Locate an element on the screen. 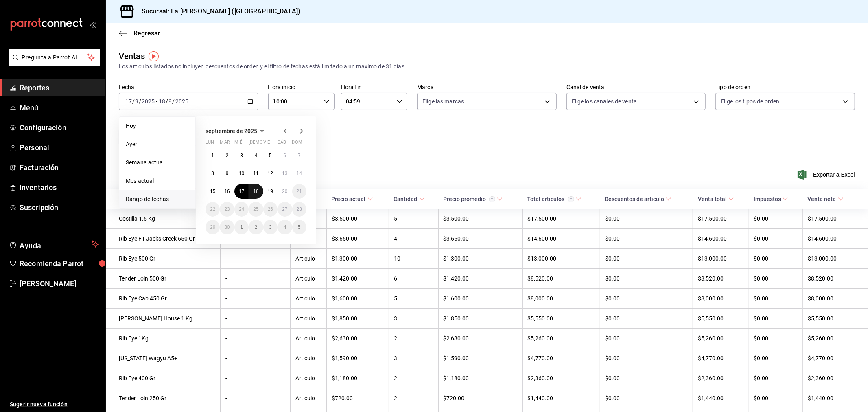 Image resolution: width=868 pixels, height=412 pixels. td: $3,650.00 is located at coordinates (480, 238).